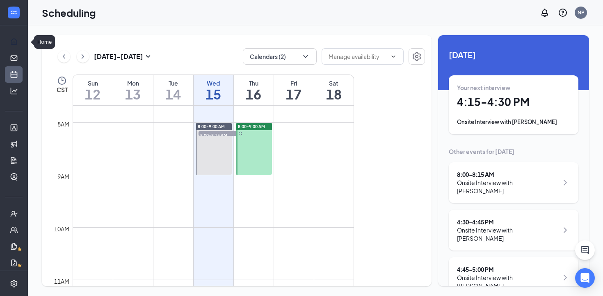 The height and width of the screenshot is (296, 603). Describe the element at coordinates (69, 13) in the screenshot. I see `h1: Scheduling` at that location.